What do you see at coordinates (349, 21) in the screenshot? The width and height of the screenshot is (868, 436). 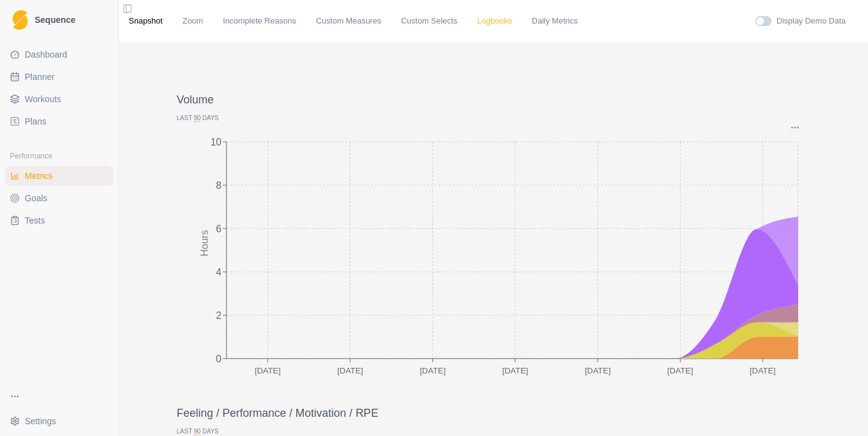 I see `a: Custom Measures` at bounding box center [349, 21].